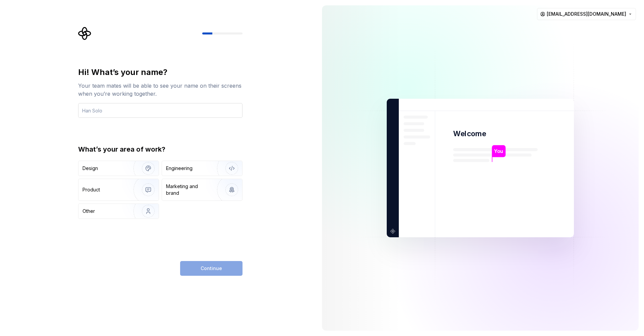  What do you see at coordinates (91, 190) in the screenshot?
I see `div: Product` at bounding box center [91, 190].